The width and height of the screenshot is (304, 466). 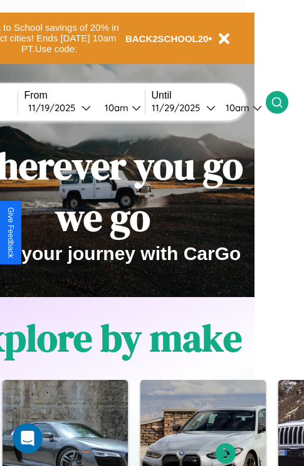 What do you see at coordinates (55, 107) in the screenshot?
I see `div: 11 / 19 / 2025` at bounding box center [55, 107].